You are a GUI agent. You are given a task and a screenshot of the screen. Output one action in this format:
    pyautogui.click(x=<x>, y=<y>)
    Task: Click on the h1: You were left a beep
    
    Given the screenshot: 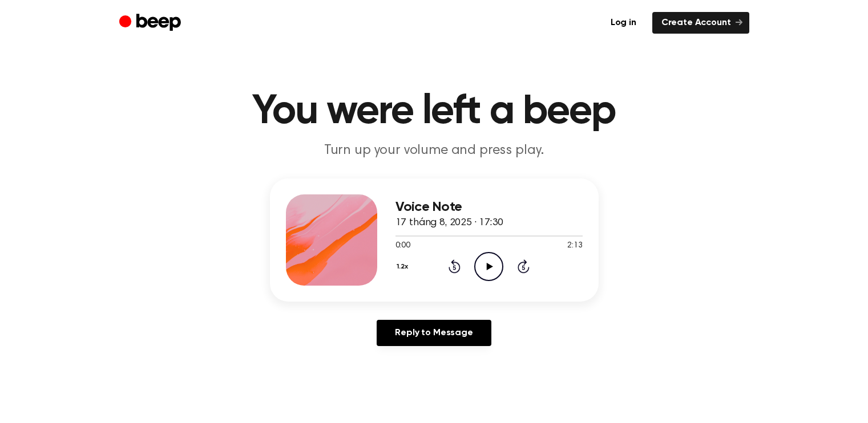 What is the action you would take?
    pyautogui.click(x=434, y=111)
    